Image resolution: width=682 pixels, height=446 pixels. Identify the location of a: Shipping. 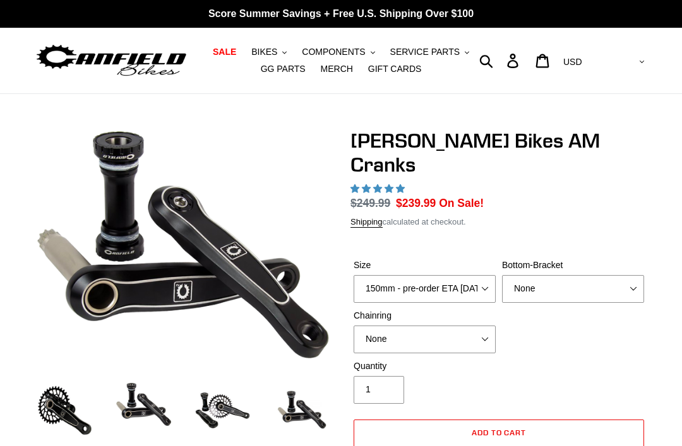
(366, 222).